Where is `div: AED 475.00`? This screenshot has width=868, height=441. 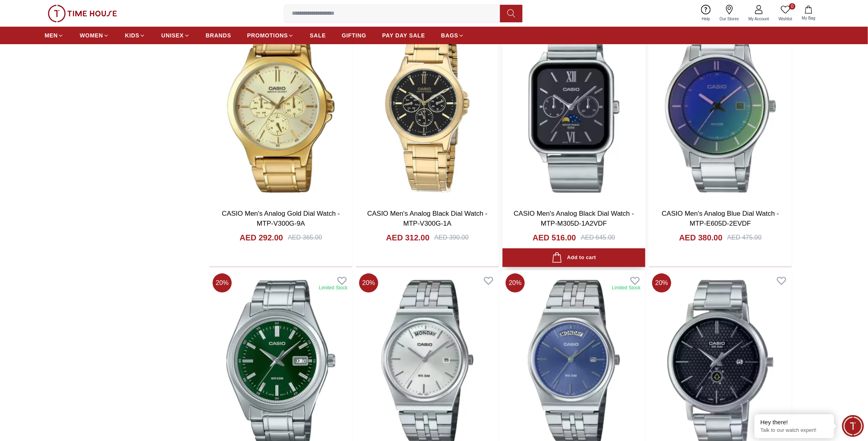 div: AED 475.00 is located at coordinates (745, 238).